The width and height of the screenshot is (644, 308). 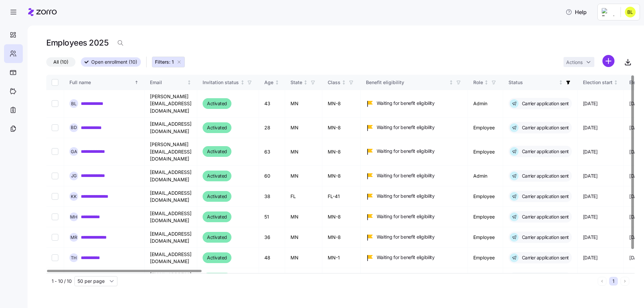 I want to click on td: 43, so click(x=272, y=104).